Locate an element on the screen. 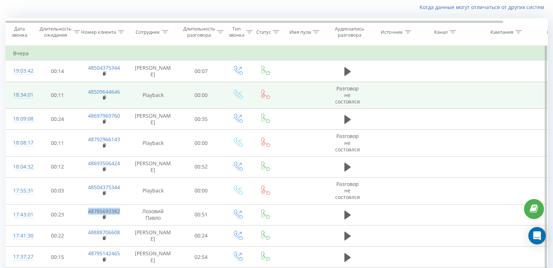 The image size is (553, 268). td: 00:12 is located at coordinates (57, 167).